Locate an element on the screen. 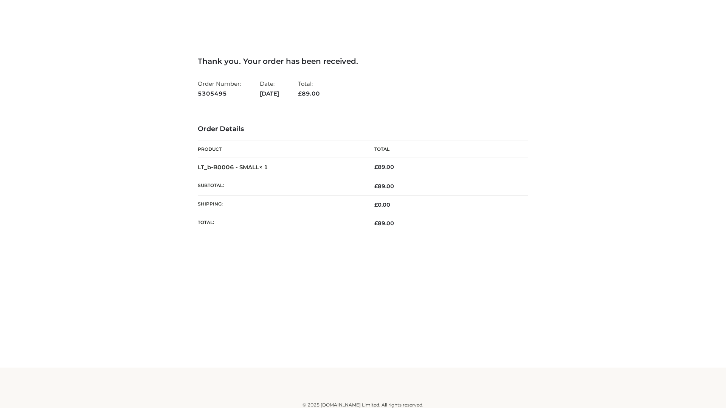  strong: LT_b-B0006 - SMALL is located at coordinates (233, 167).